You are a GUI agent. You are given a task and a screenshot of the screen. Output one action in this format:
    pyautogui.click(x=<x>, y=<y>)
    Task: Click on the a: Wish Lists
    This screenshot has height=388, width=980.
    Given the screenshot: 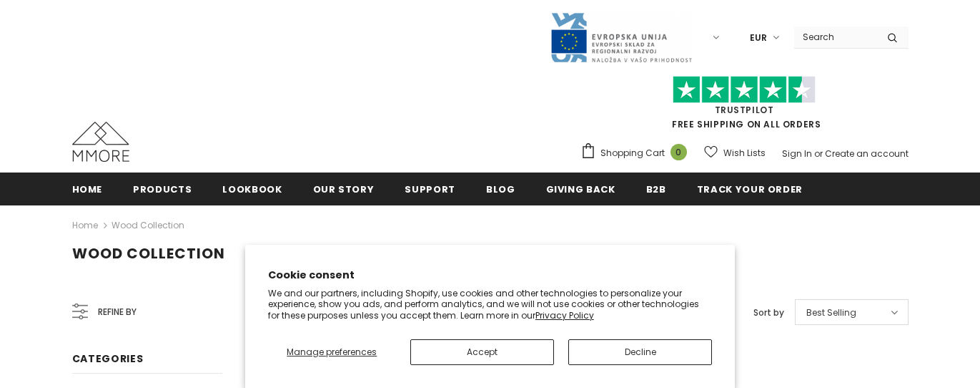 What is the action you would take?
    pyautogui.click(x=735, y=153)
    